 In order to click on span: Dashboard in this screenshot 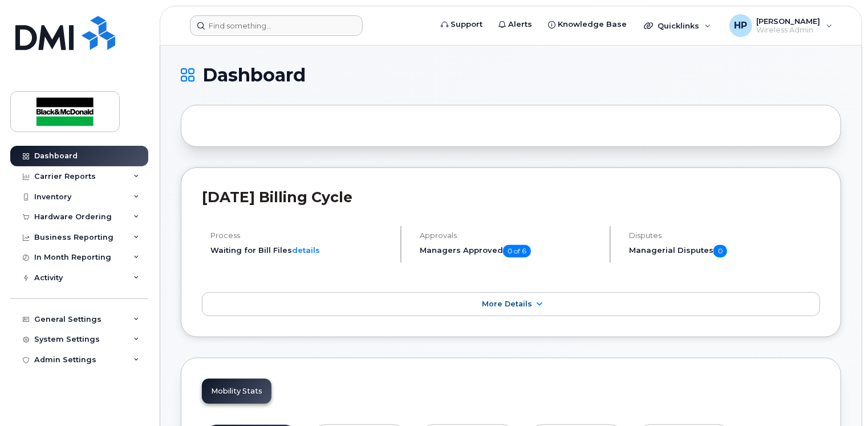, I will do `click(254, 75)`.